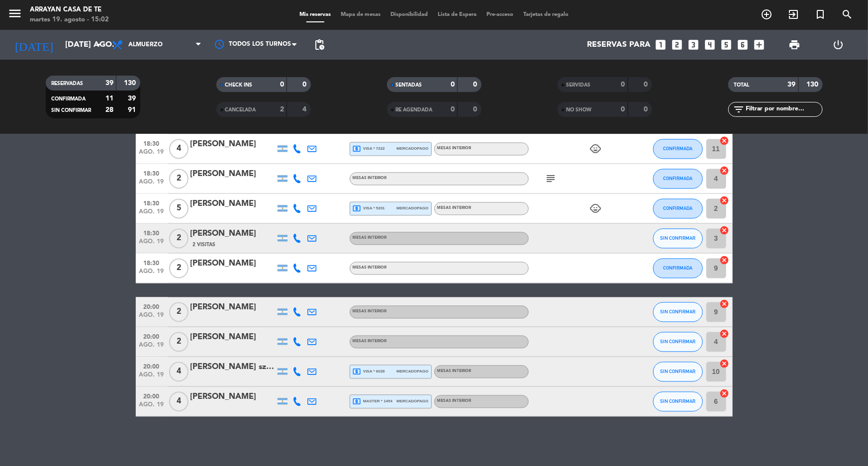  I want to click on span: SENTADAS, so click(409, 85).